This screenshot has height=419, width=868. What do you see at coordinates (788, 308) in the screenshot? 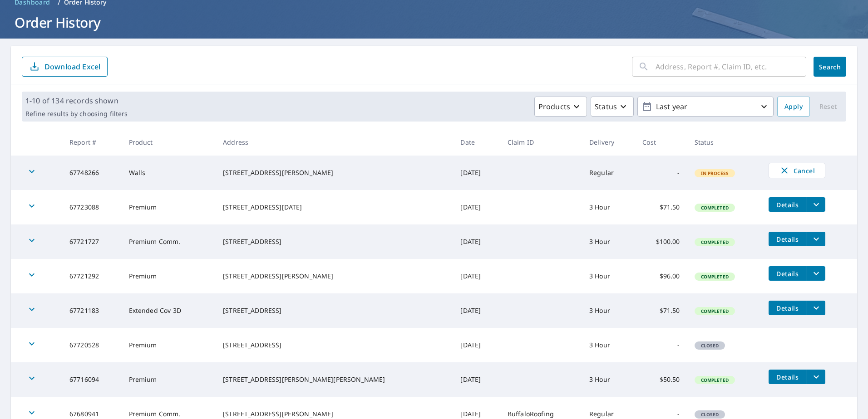
I see `button: detailsBtn-67721183` at bounding box center [788, 308].